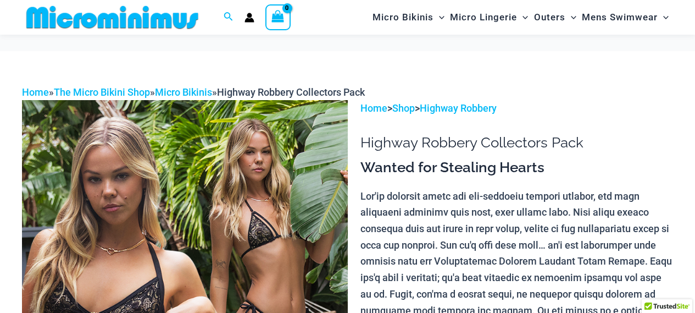  What do you see at coordinates (278, 17) in the screenshot?
I see `a: View Shopping Cart, empty` at bounding box center [278, 17].